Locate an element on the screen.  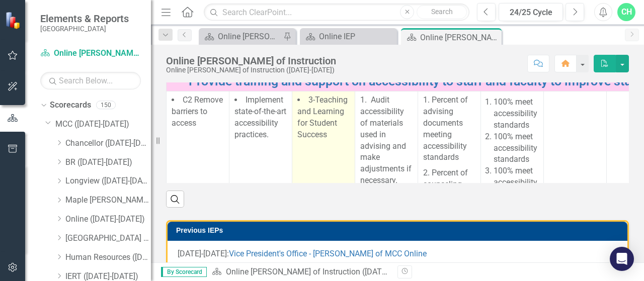
a: Scorecards is located at coordinates (70, 105).